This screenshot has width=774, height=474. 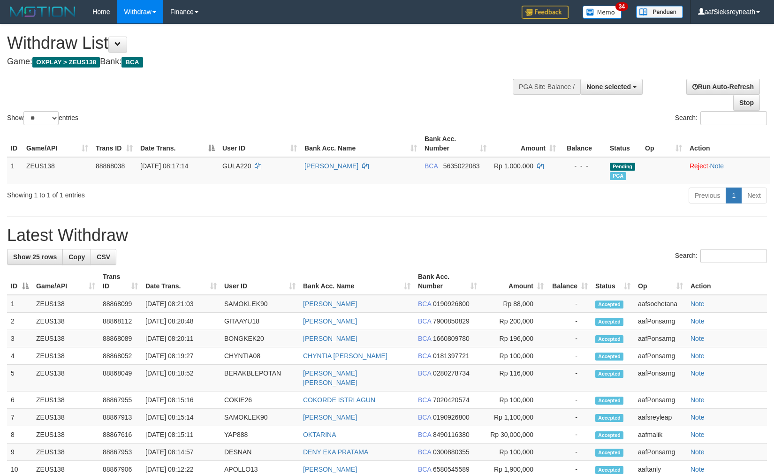 I want to click on td: 88868049, so click(x=120, y=378).